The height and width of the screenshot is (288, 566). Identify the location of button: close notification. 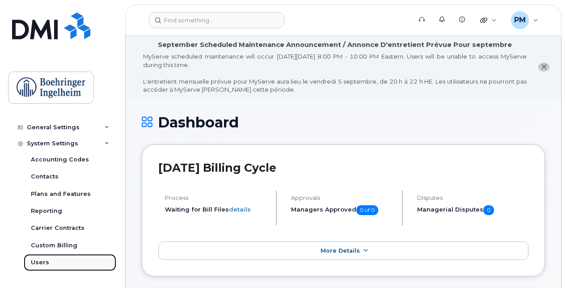
(543, 67).